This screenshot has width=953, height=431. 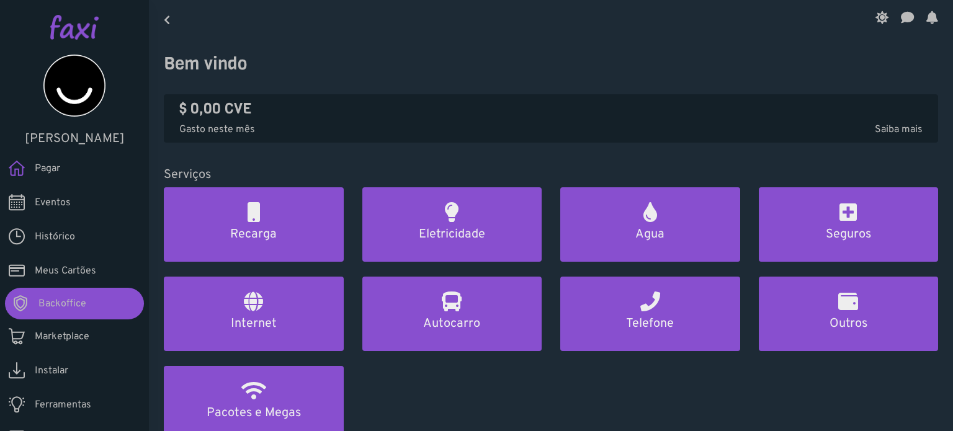 I want to click on span: Ferramentas, so click(x=63, y=405).